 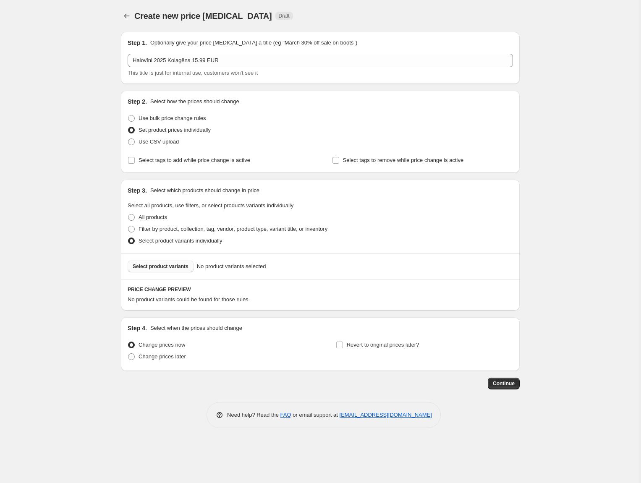 What do you see at coordinates (127, 16) in the screenshot?
I see `button: Price change jobs` at bounding box center [127, 16].